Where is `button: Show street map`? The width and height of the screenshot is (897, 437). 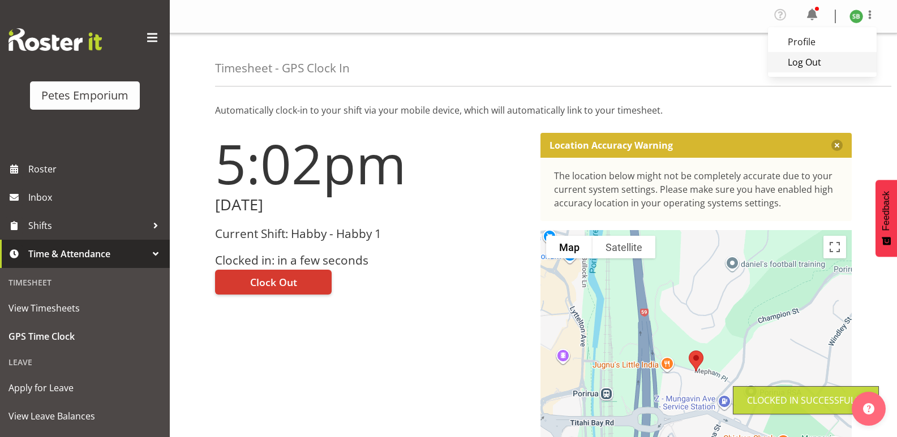
button: Show street map is located at coordinates (569, 247).